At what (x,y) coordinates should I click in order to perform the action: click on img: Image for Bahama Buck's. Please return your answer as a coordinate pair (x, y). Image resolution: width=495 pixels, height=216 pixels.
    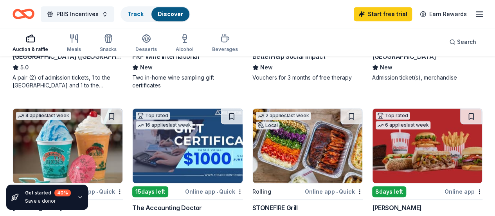
    Looking at the image, I should click on (68, 146).